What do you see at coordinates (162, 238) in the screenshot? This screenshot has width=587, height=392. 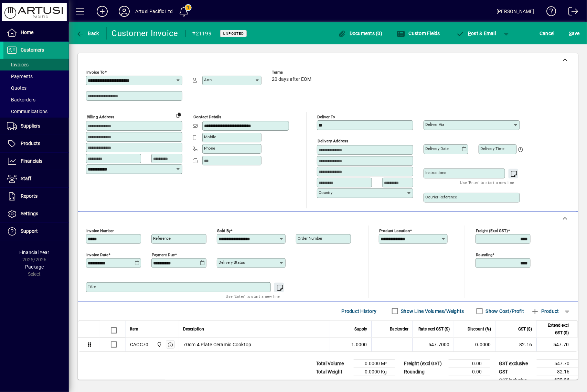 I see `mat-label: Reference` at bounding box center [162, 238].